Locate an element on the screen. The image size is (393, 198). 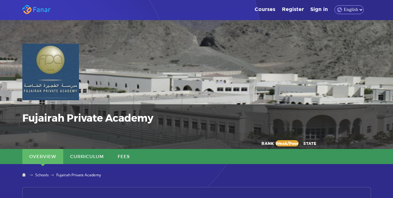
span: State is located at coordinates (310, 144).